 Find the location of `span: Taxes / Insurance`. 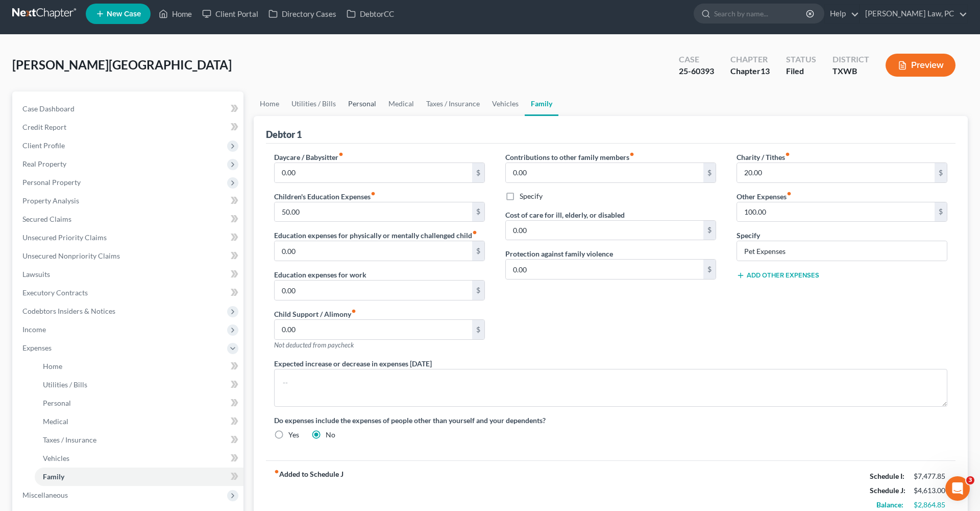

span: Taxes / Insurance is located at coordinates (69, 439).